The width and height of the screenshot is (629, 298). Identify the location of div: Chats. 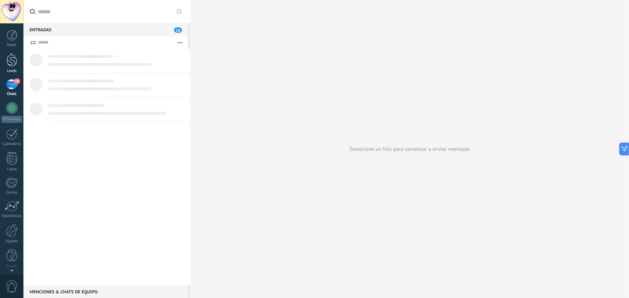
(12, 94).